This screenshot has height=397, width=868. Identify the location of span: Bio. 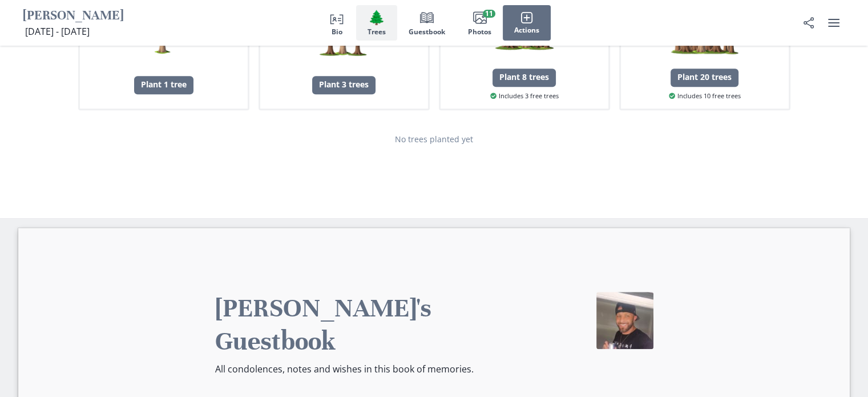
(337, 32).